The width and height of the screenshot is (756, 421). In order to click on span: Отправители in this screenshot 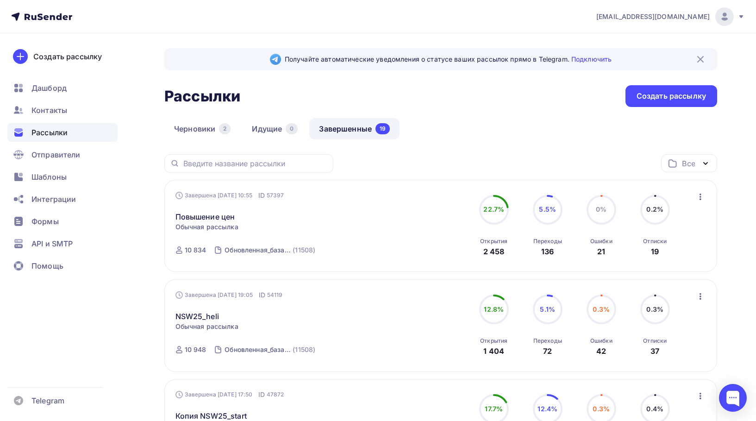, I will do `click(56, 155)`.